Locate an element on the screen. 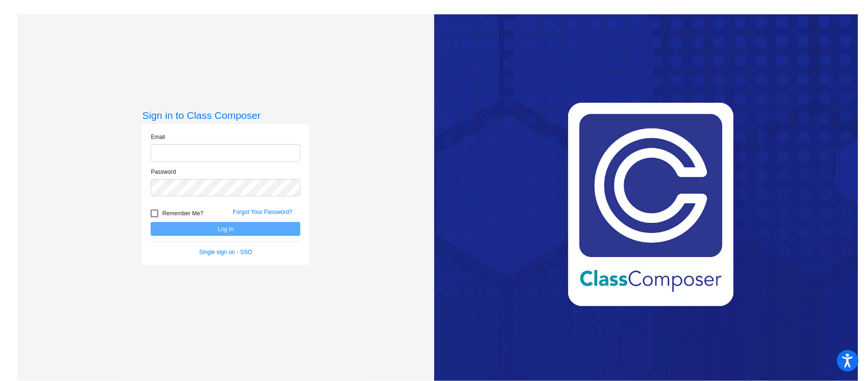  h3: Sign in to Class Composer is located at coordinates (225, 115).